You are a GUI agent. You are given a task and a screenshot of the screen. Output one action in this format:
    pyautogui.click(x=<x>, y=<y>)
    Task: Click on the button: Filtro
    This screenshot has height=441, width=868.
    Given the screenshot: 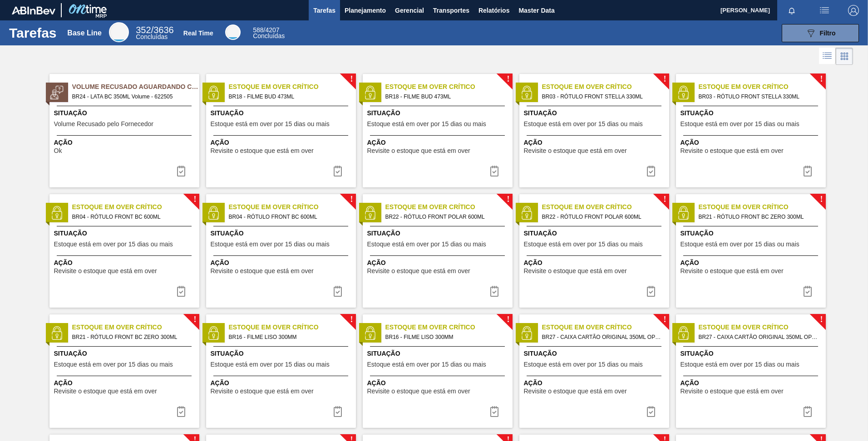 What is the action you would take?
    pyautogui.click(x=820, y=33)
    